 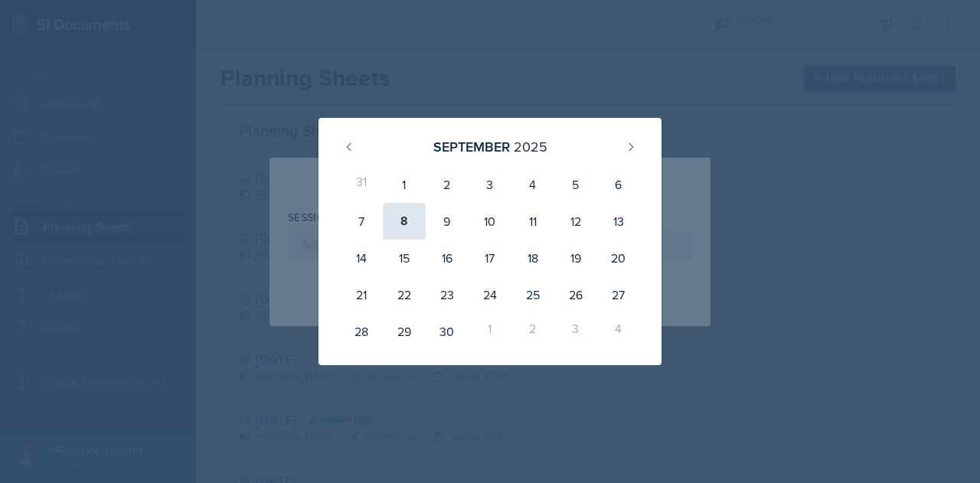 What do you see at coordinates (576, 258) in the screenshot?
I see `div: 19` at bounding box center [576, 258].